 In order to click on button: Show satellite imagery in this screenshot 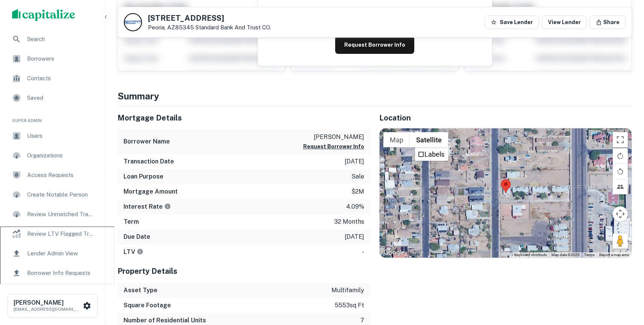, I will do `click(429, 140)`.